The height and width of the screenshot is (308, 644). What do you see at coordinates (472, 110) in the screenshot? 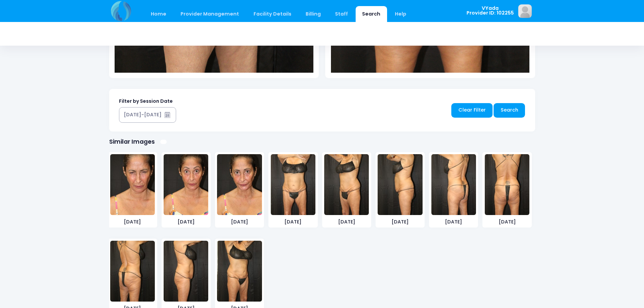
I see `a: Clear Filter` at bounding box center [472, 110].